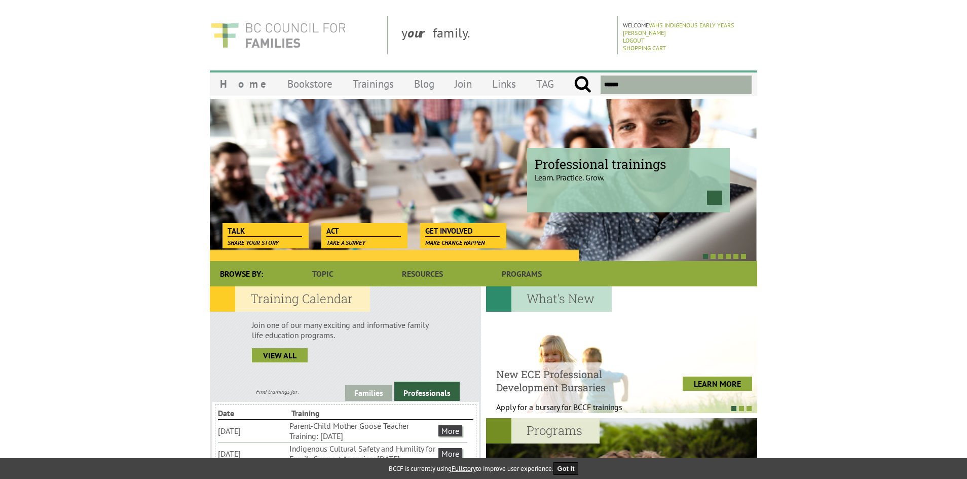  Describe the element at coordinates (278, 35) in the screenshot. I see `img: BC Council for FAMILIES` at that location.